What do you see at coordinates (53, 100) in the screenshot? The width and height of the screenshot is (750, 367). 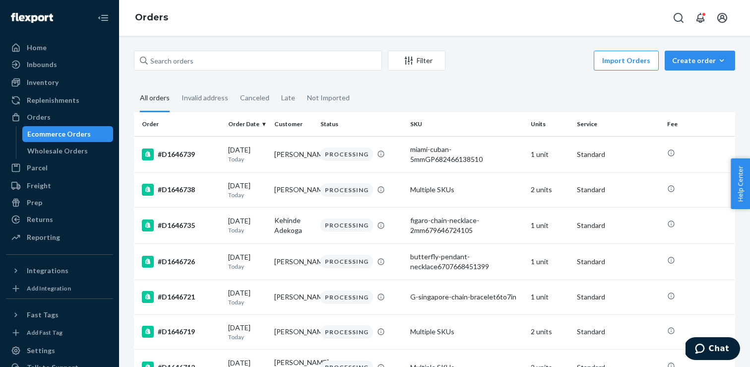 I see `div: Replenishments` at bounding box center [53, 100].